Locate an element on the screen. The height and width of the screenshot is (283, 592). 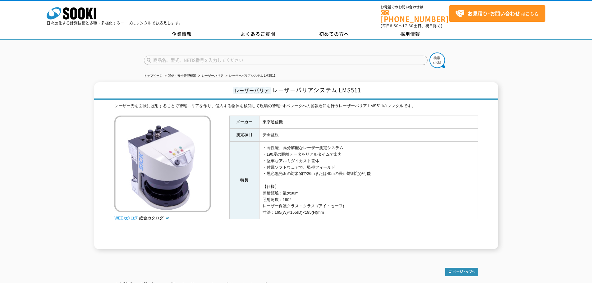
a: 初めての方へ is located at coordinates (334, 34).